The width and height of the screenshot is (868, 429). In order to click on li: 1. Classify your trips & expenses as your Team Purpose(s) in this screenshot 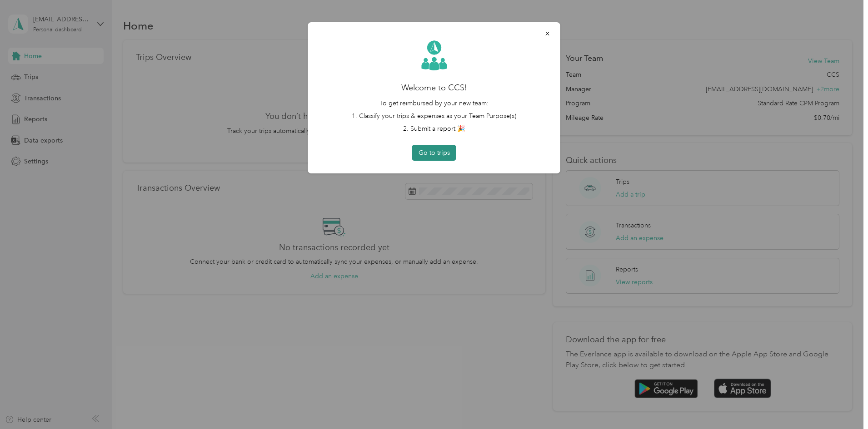, I will do `click(434, 116)`.